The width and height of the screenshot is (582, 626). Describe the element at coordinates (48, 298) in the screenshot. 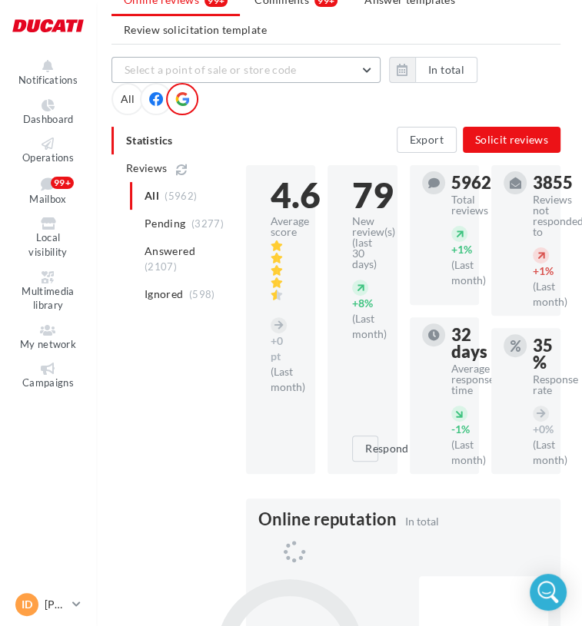

I see `span: Multimedia library` at that location.